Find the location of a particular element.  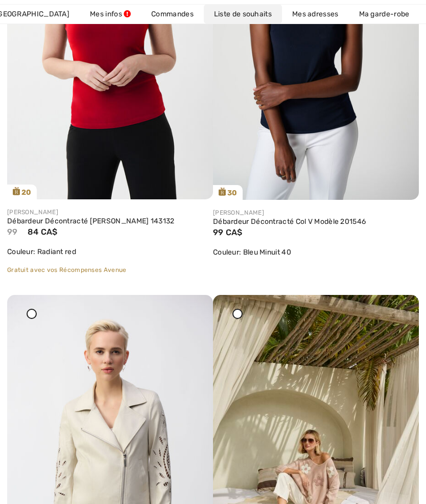

a: Mes adresses is located at coordinates (315, 14).